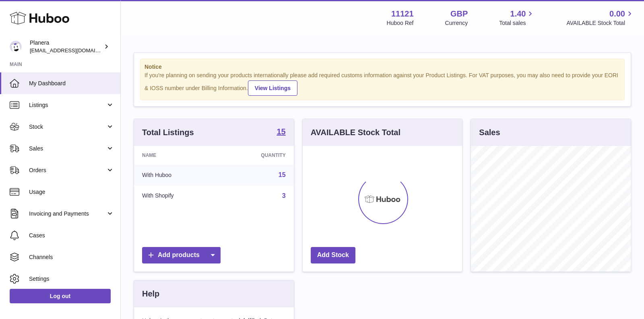  What do you see at coordinates (67, 214) in the screenshot?
I see `span: Invoicing and Payments` at bounding box center [67, 214].